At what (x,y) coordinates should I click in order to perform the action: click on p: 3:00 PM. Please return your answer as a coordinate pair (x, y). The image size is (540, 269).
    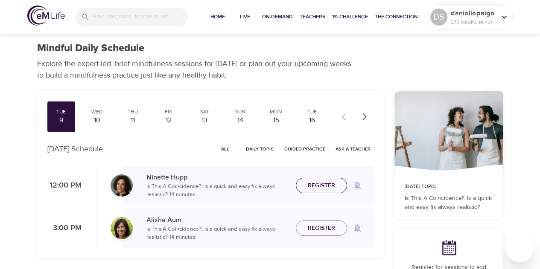
    Looking at the image, I should click on (64, 228).